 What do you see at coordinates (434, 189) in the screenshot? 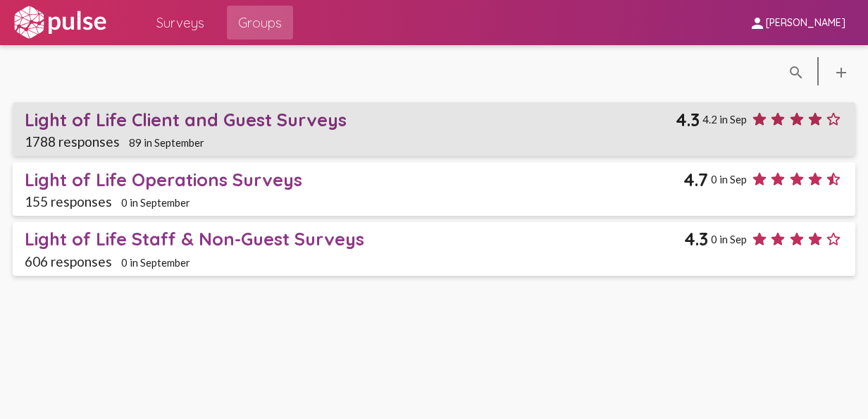
I see `a: Light of Life Operations Surveys4.70 in Sep155 responses0 in September` at bounding box center [434, 189].